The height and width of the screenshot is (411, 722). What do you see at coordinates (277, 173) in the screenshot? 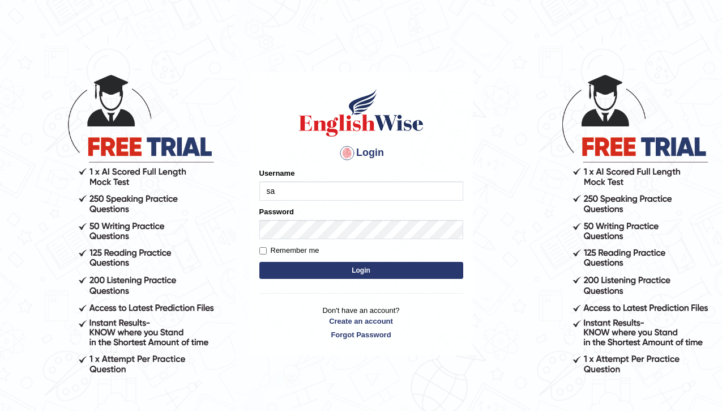
I see `label: Username` at bounding box center [277, 173].